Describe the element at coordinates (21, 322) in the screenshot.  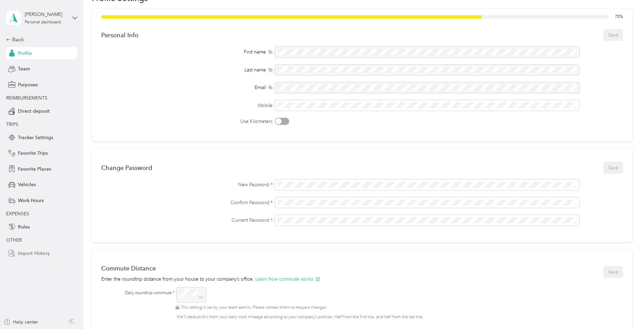
I see `button: Help center` at that location.